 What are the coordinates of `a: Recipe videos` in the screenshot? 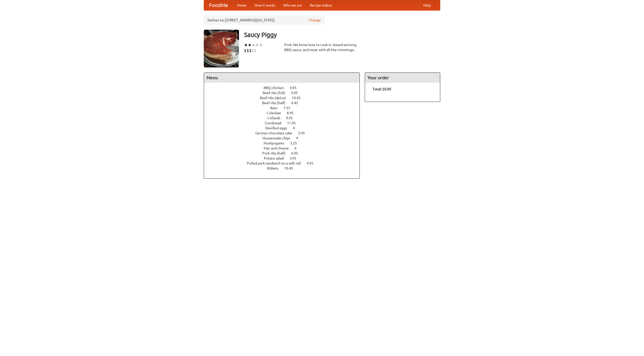 It's located at (321, 5).